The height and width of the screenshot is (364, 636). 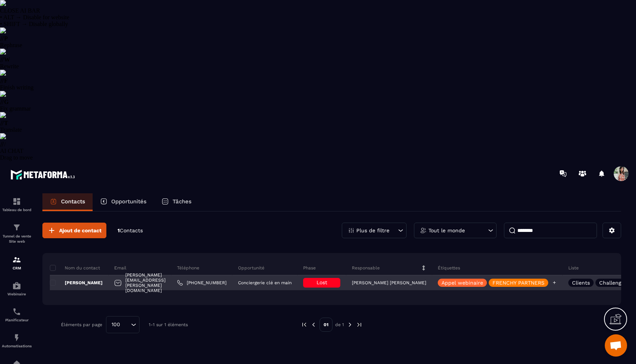 What do you see at coordinates (17, 210) in the screenshot?
I see `p: Tableau de bord` at bounding box center [17, 210].